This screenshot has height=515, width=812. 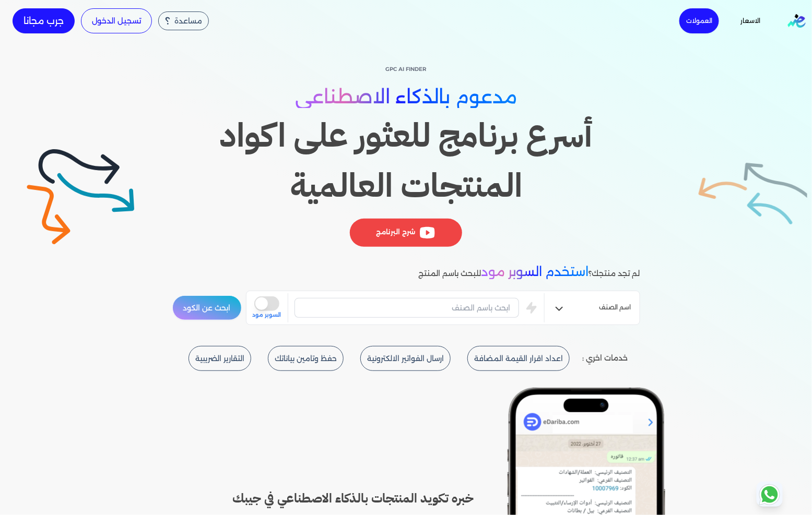 What do you see at coordinates (406, 161) in the screenshot?
I see `h1: أسرع برنامج للعثور على اكواد المنتجات العالمية` at bounding box center [406, 161].